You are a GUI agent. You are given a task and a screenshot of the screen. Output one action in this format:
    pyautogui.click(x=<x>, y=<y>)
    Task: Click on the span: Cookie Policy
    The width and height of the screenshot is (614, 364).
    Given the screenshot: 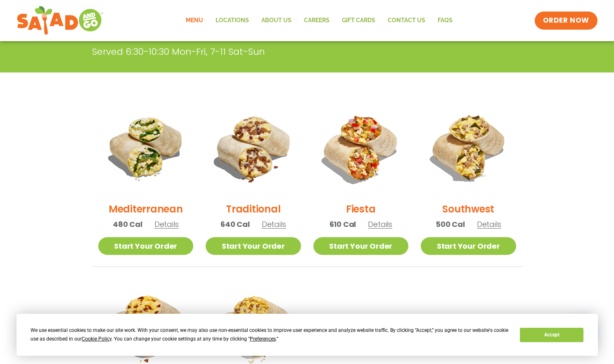 What is the action you would take?
    pyautogui.click(x=97, y=339)
    